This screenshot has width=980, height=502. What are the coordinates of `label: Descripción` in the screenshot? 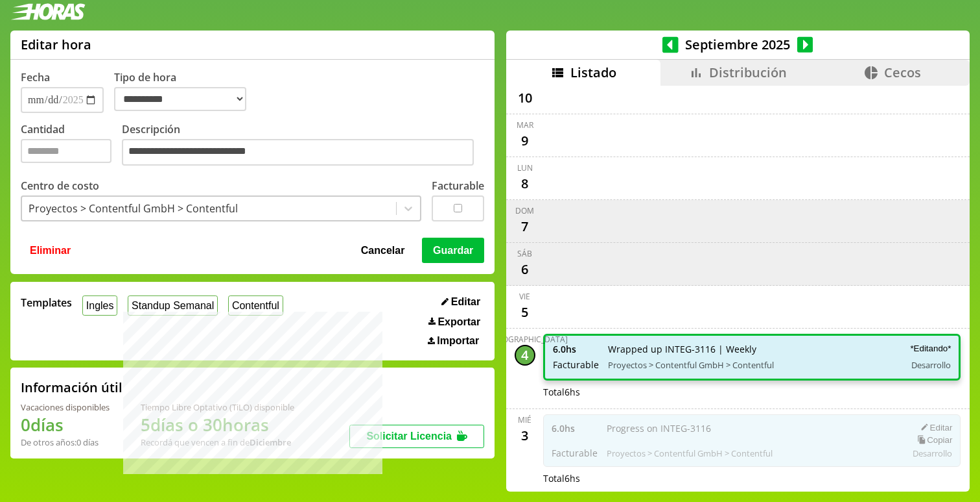 It's located at (303, 146).